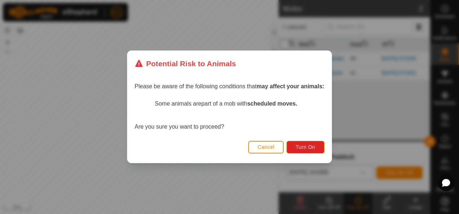  What do you see at coordinates (266, 147) in the screenshot?
I see `button: Cancel` at bounding box center [266, 147].